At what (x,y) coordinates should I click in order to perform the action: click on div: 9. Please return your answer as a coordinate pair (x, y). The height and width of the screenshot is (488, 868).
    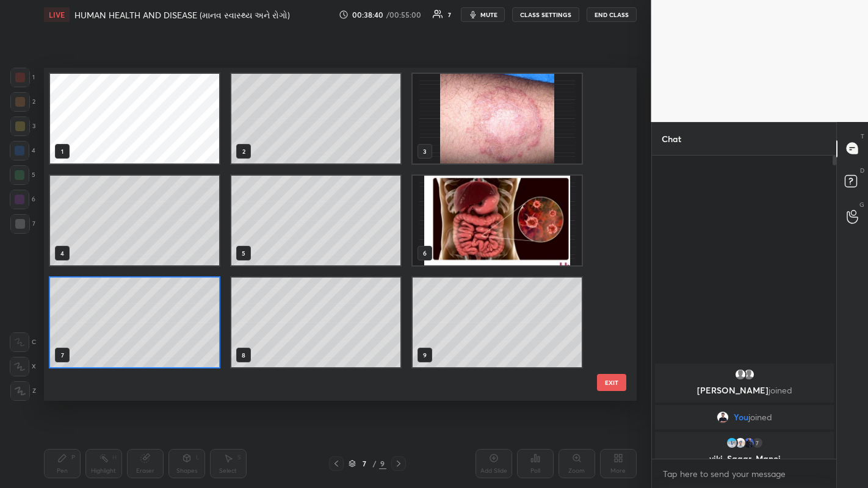
    Looking at the image, I should click on (383, 464).